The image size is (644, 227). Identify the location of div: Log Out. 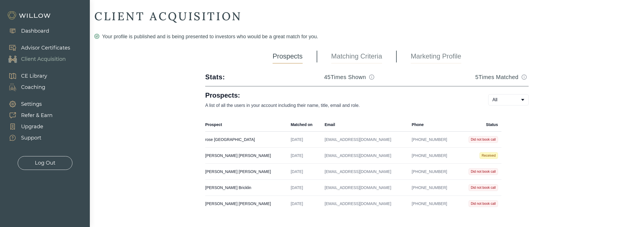
(45, 163).